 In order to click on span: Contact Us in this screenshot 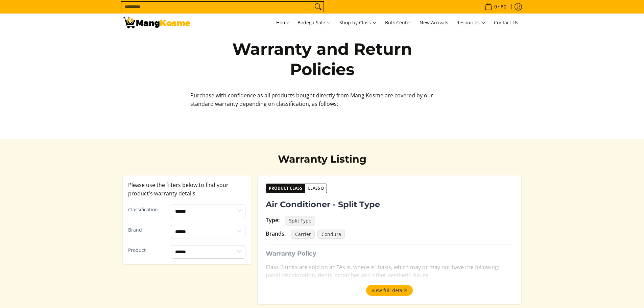, I will do `click(506, 22)`.